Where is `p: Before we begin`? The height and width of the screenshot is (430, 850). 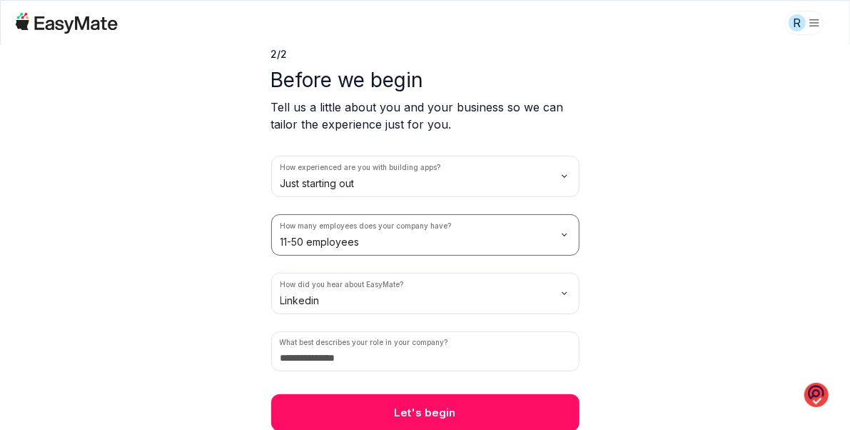 p: Before we begin is located at coordinates (425, 80).